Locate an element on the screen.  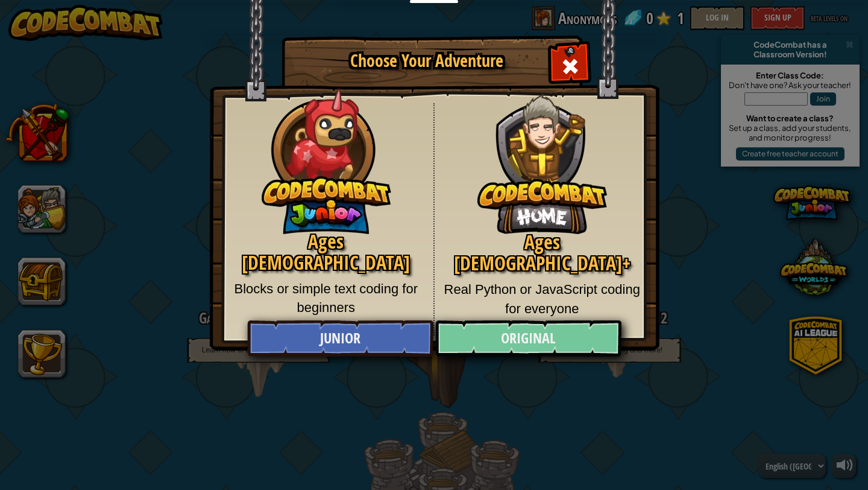
a: Original is located at coordinates (528, 338).